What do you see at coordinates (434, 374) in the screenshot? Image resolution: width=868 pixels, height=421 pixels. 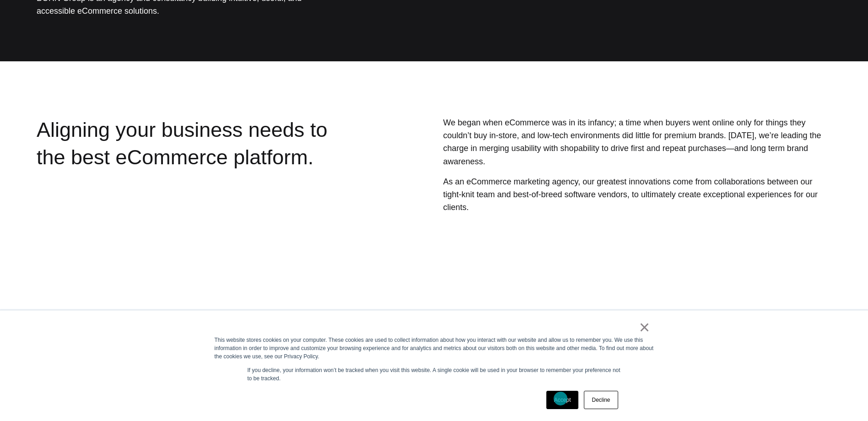 I see `p: If you decline, your information won’t be tracked when you visit this website. A single cookie wi...` at bounding box center [434, 374].